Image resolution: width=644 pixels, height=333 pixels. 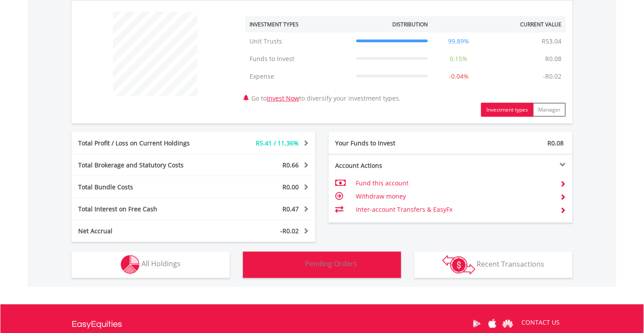 What do you see at coordinates (455, 184) in the screenshot?
I see `td: Fund this account` at bounding box center [455, 184].